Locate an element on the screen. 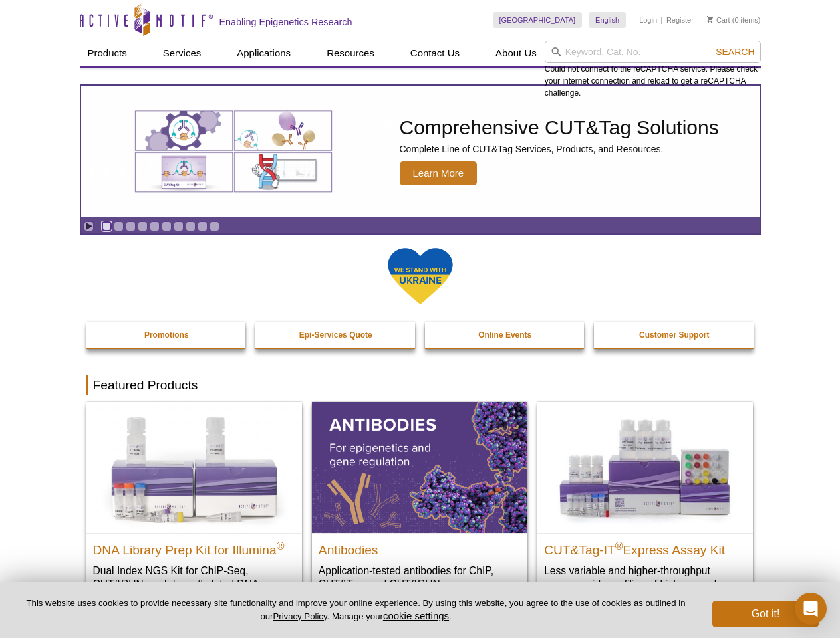  a: Cart is located at coordinates (718, 20).